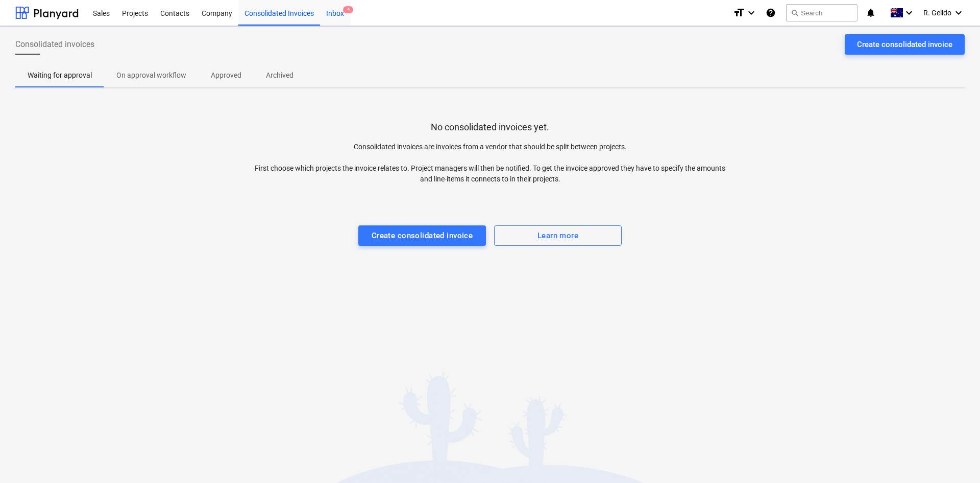 Image resolution: width=980 pixels, height=483 pixels. I want to click on div: Learn more, so click(558, 236).